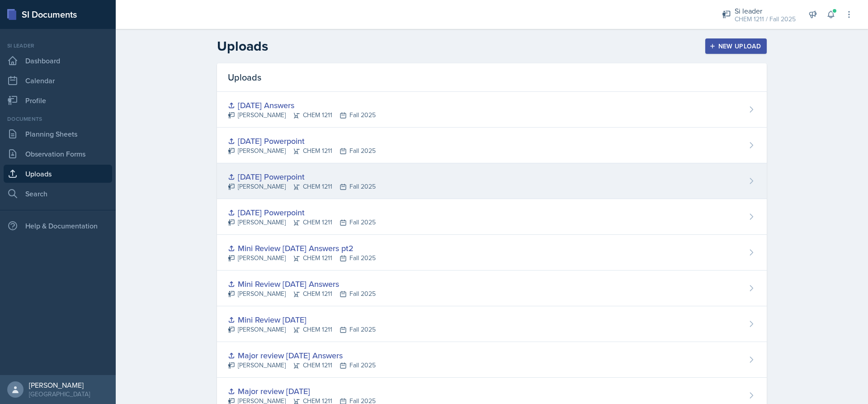  What do you see at coordinates (58, 101) in the screenshot?
I see `a: Profile` at bounding box center [58, 101].